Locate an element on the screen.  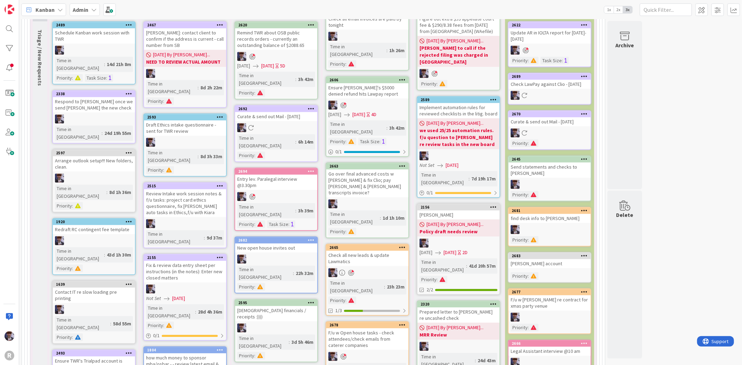
div: 7d 19h 17m is located at coordinates (483, 179).